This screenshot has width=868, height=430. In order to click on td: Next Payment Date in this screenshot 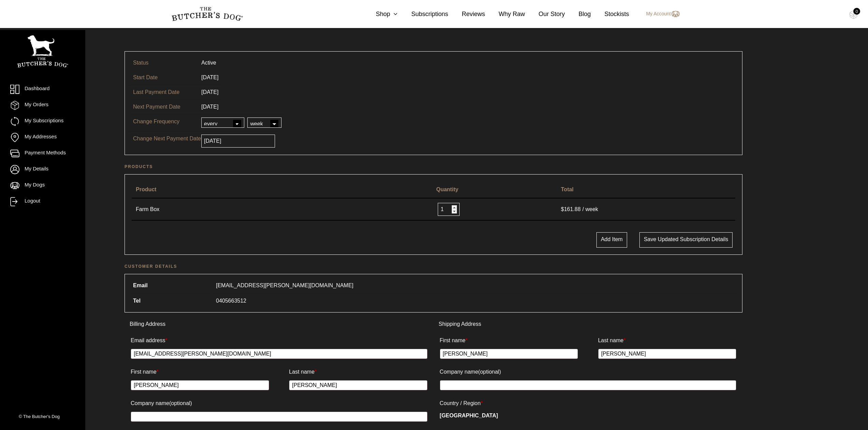, I will do `click(163, 107)`.